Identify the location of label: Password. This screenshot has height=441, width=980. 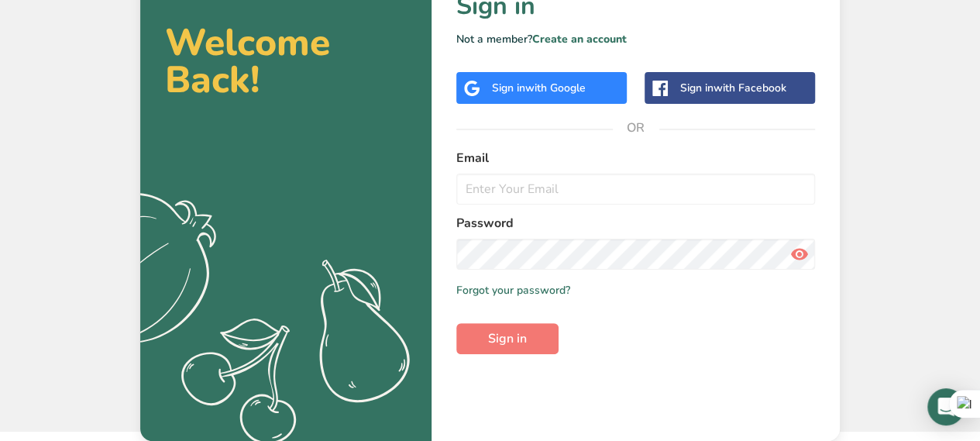
(636, 223).